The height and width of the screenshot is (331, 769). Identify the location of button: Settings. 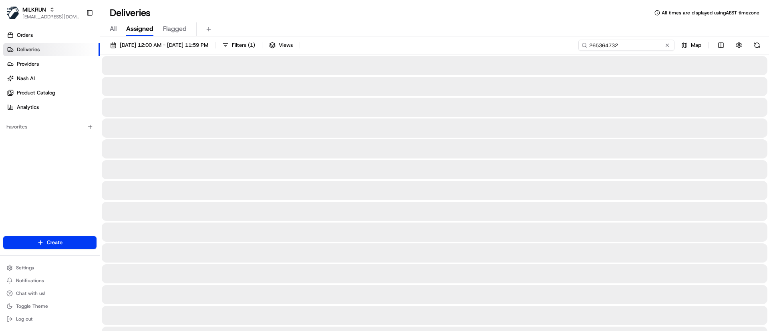
(50, 268).